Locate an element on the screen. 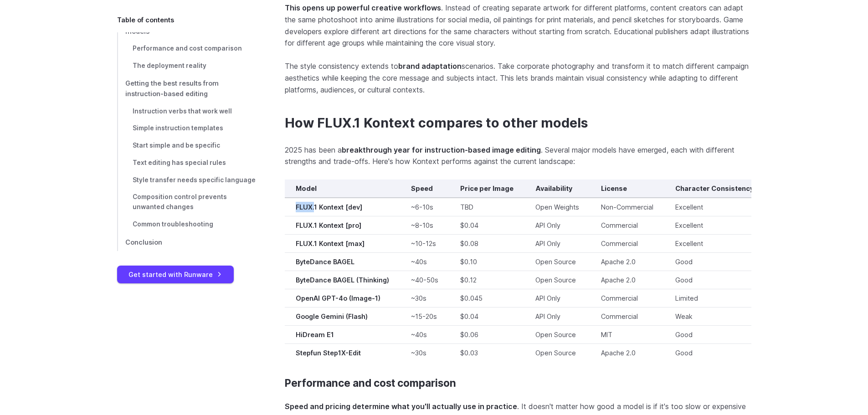 The image size is (868, 415). strong: Google Gemini (Flash) is located at coordinates (332, 316).